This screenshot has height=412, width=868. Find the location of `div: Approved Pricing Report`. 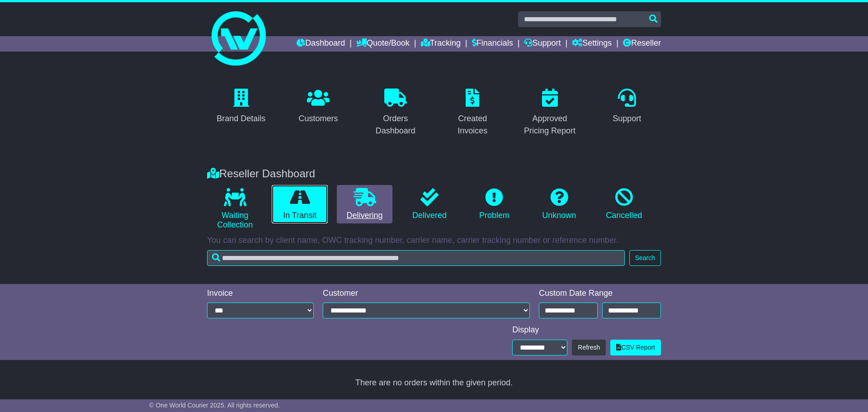

div: Approved Pricing Report is located at coordinates (550, 125).